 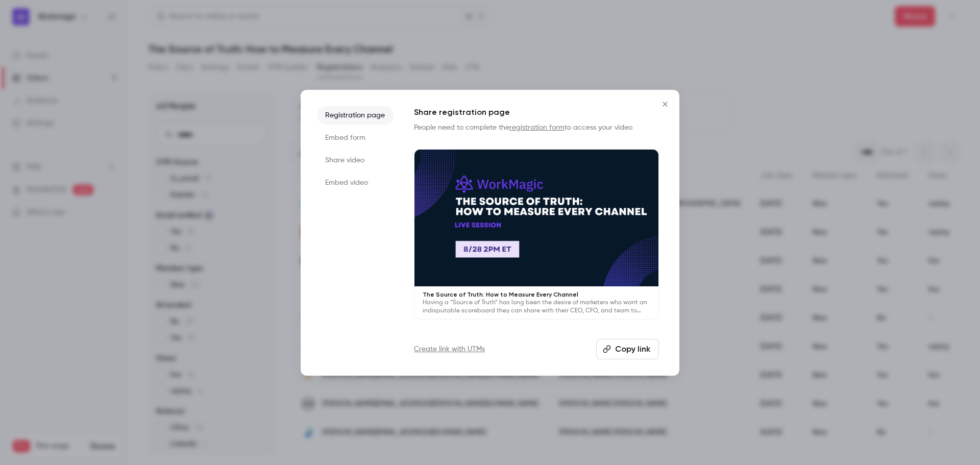 I want to click on li: Share video, so click(x=356, y=160).